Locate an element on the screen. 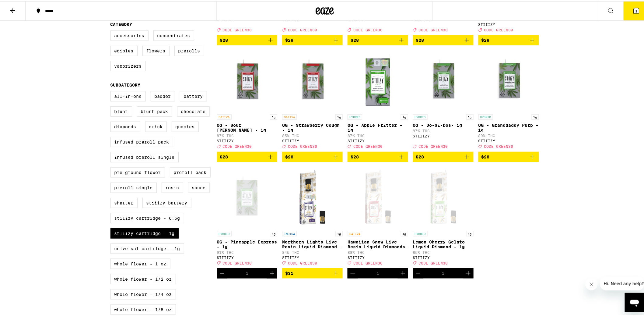 This screenshot has width=644, height=316. a: Open page for Lemon Cherry Gelato Liquid Diamond - 1g from STIIIZY is located at coordinates (443, 216).